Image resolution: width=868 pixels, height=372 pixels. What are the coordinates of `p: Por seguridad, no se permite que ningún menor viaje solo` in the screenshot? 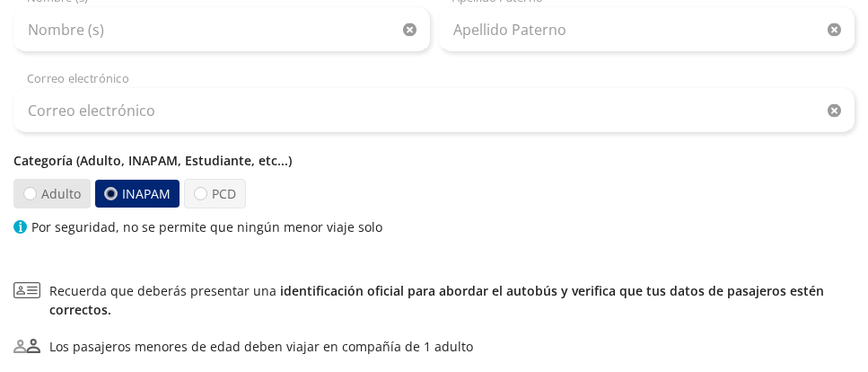 It's located at (206, 226).